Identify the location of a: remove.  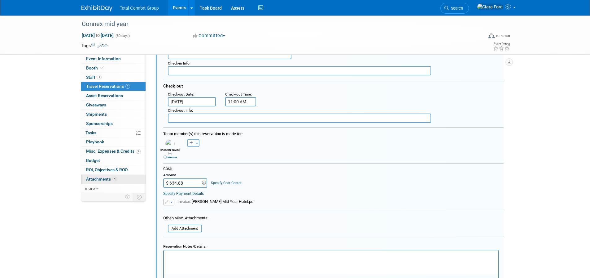
(170, 157).